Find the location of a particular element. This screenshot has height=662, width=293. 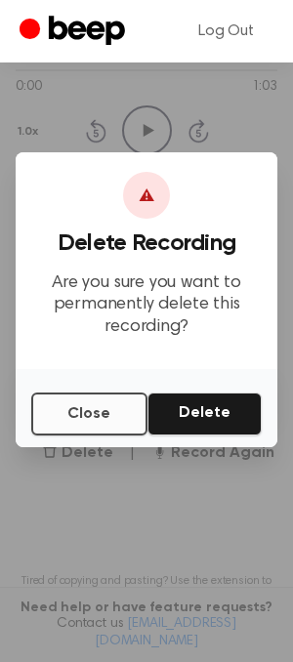

h3: Delete Recording is located at coordinates (146, 243).